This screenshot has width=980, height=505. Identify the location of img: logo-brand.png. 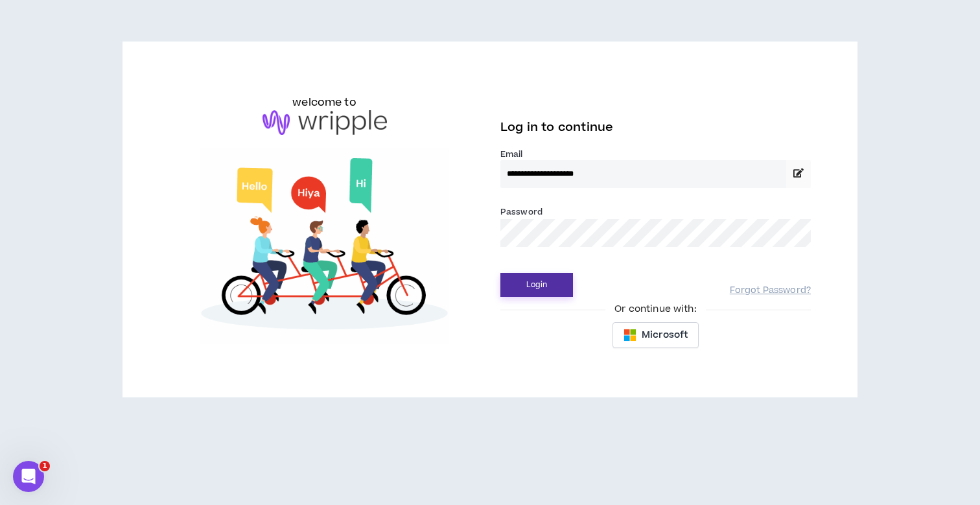
(325, 123).